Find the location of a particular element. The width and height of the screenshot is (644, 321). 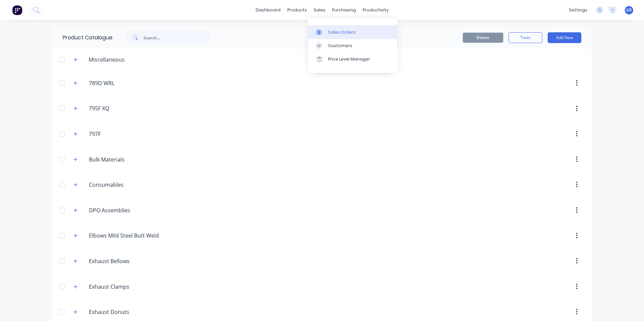

a: Price Level Manager is located at coordinates (352, 59).